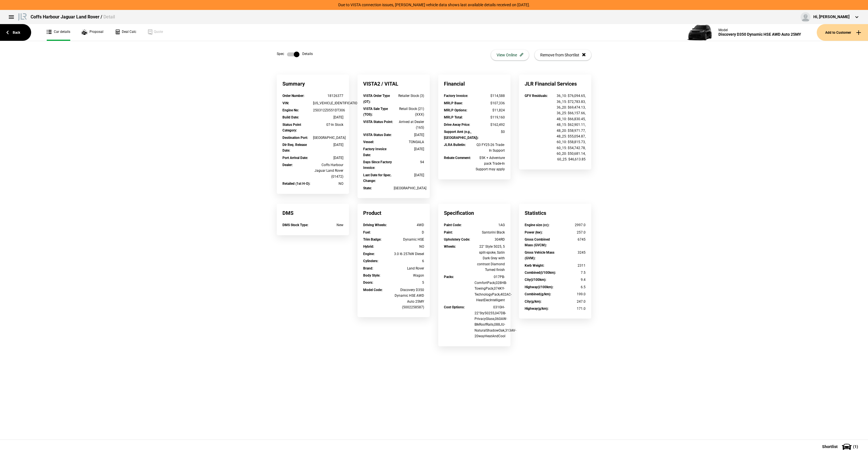 This screenshot has height=454, width=868. I want to click on strong: JLRA Bulletin :, so click(455, 145).